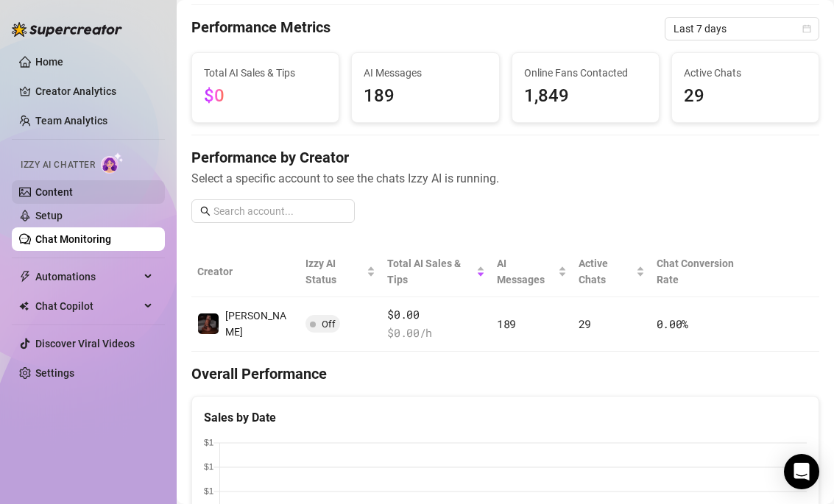 The width and height of the screenshot is (834, 504). What do you see at coordinates (58, 165) in the screenshot?
I see `span: Izzy AI Chatter` at bounding box center [58, 165].